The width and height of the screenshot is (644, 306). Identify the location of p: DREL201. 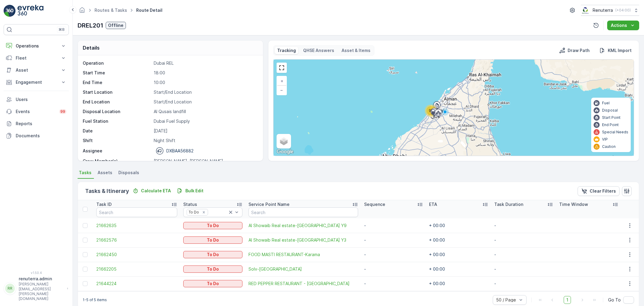
(90, 25).